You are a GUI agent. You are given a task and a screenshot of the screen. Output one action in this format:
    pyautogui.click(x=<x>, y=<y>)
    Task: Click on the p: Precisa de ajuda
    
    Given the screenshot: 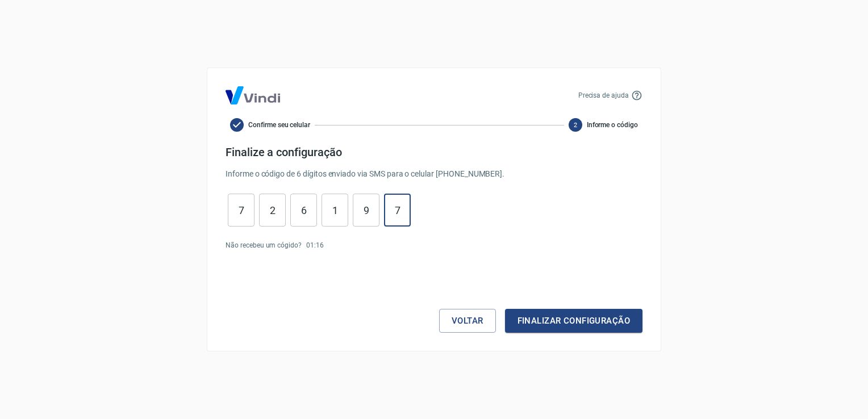 What is the action you would take?
    pyautogui.click(x=603, y=95)
    